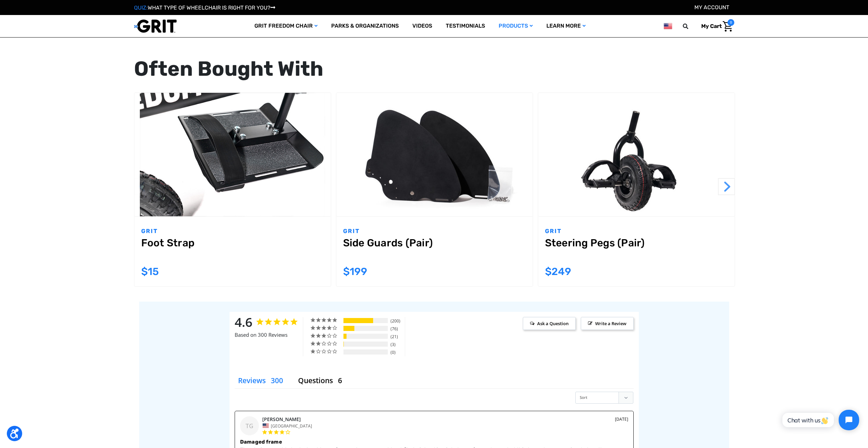 This screenshot has width=868, height=448. What do you see at coordinates (326, 343) in the screenshot?
I see `div: 2 ★` at bounding box center [326, 343].